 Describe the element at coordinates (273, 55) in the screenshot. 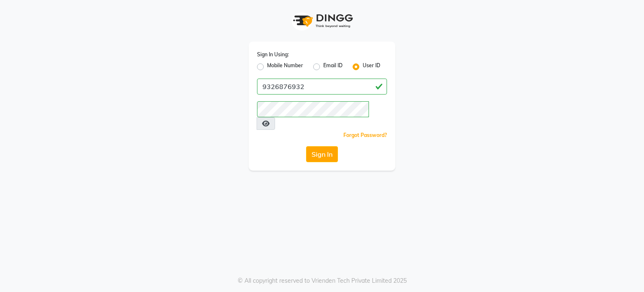

I see `label: Sign In Using:` at that location.